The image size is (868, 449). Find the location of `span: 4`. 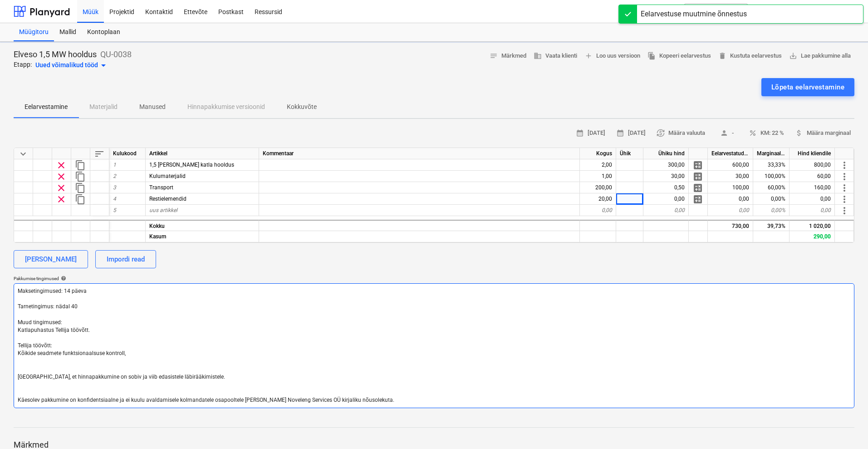

span: 4 is located at coordinates (114, 199).